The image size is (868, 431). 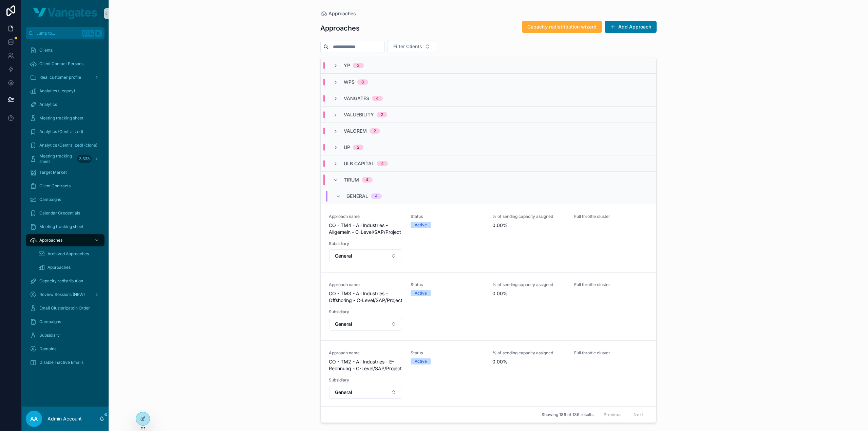 I want to click on div: 8, so click(x=363, y=82).